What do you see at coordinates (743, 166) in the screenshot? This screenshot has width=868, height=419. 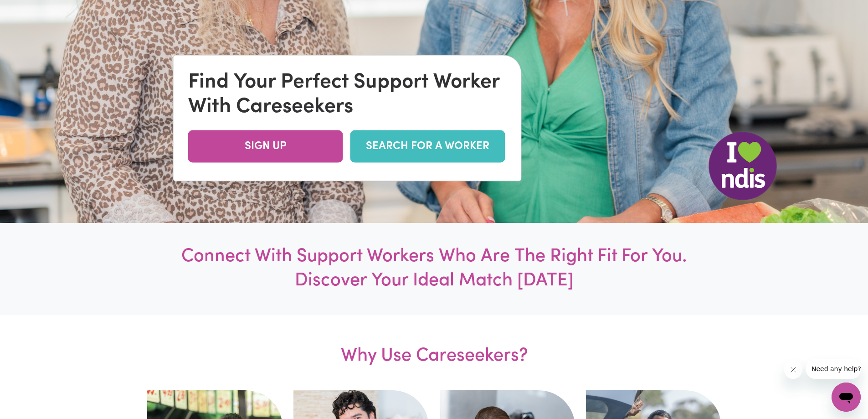 I see `img: NDIS Logo` at bounding box center [743, 166].